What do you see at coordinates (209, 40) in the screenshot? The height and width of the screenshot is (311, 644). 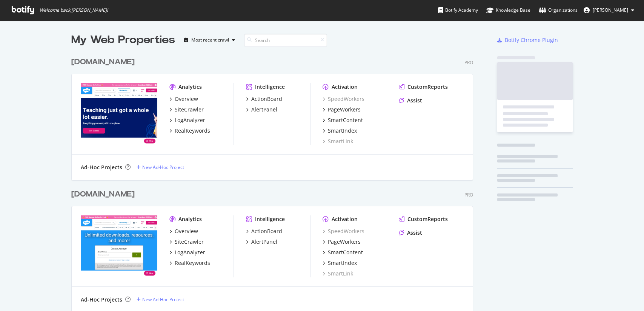 I see `button: Most recent crawl` at bounding box center [209, 40].